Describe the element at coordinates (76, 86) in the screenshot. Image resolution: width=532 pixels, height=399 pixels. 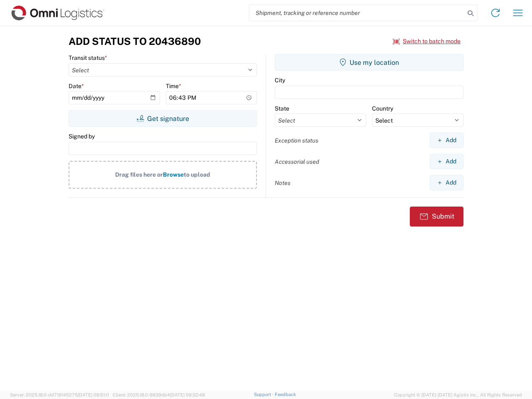
I see `label: Date` at that location.